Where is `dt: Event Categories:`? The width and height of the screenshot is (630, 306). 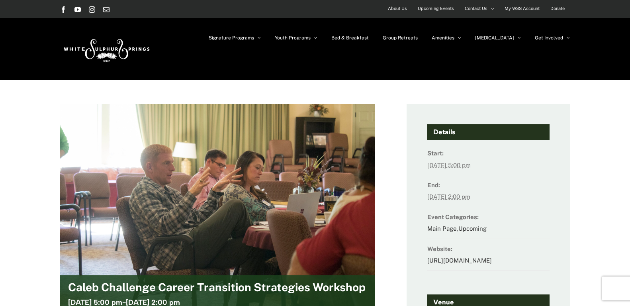
dt: Event Categories: is located at coordinates (488, 217).